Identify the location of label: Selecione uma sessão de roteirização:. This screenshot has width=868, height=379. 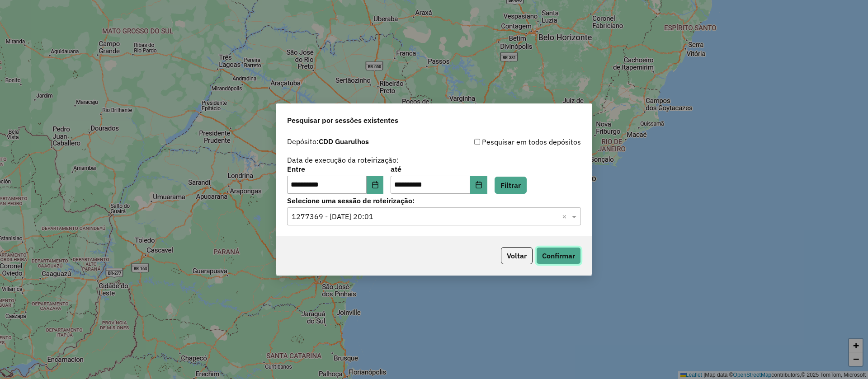
(434, 201).